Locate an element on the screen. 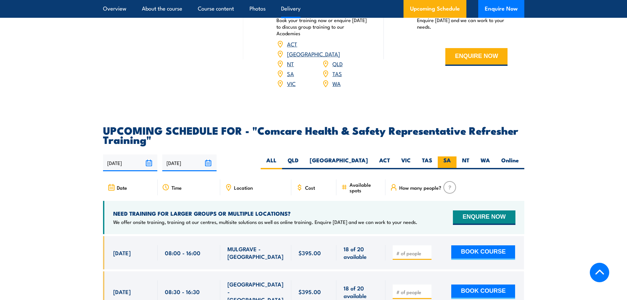 The width and height of the screenshot is (627, 300). a: WA is located at coordinates (336, 83).